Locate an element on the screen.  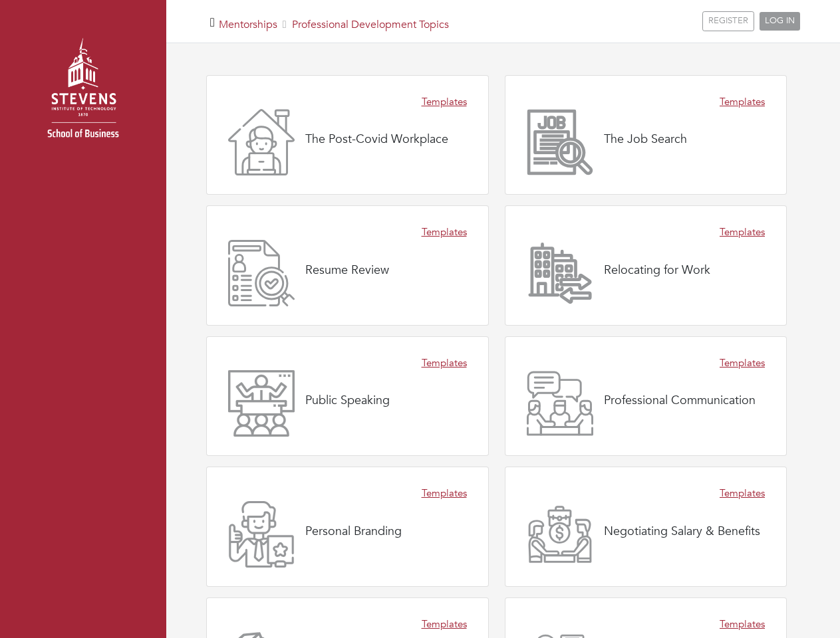
a: LOG IN is located at coordinates (779, 21).